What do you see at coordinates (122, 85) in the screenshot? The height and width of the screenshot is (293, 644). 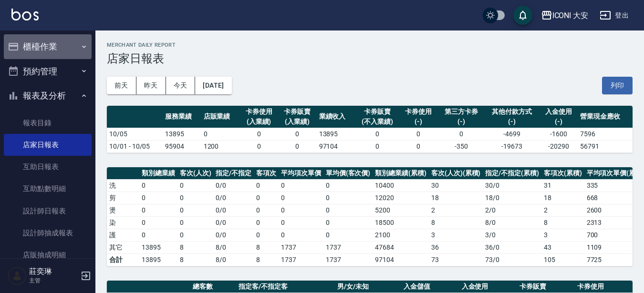 I see `button: 前天` at bounding box center [122, 85].